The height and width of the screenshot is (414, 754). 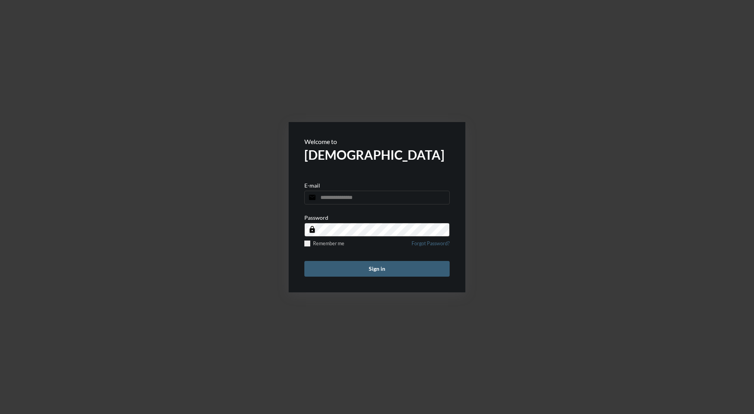 What do you see at coordinates (377, 141) in the screenshot?
I see `p: Welcome to` at bounding box center [377, 141].